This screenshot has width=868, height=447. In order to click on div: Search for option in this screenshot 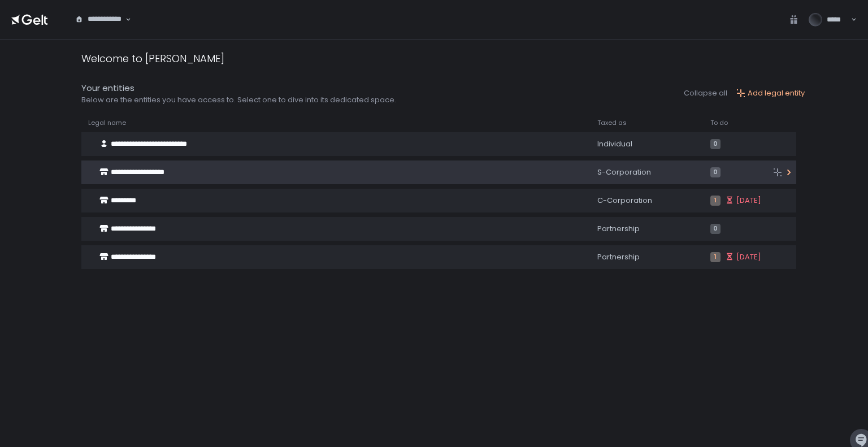, I will do `click(99, 20)`.